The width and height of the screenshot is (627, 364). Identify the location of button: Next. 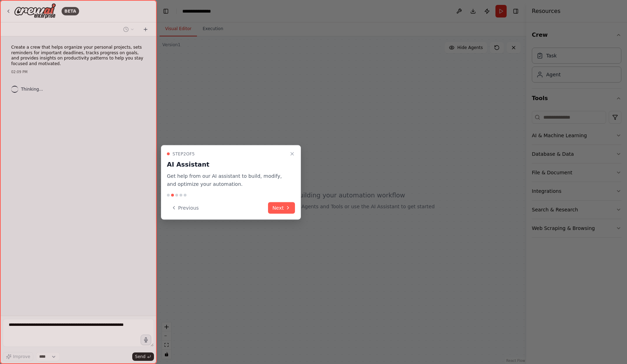
(281, 207).